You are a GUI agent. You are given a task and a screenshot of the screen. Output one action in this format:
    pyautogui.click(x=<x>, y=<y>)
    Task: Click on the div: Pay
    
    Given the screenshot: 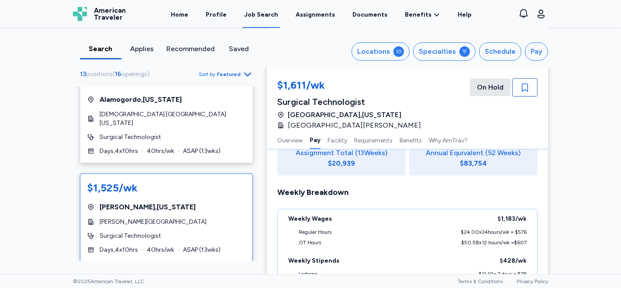 What is the action you would take?
    pyautogui.click(x=536, y=52)
    